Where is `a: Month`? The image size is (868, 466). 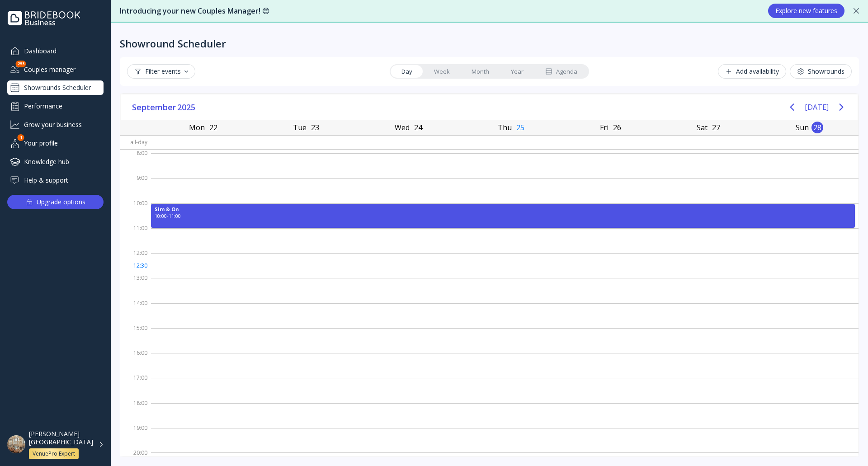 a: Month is located at coordinates (480, 72).